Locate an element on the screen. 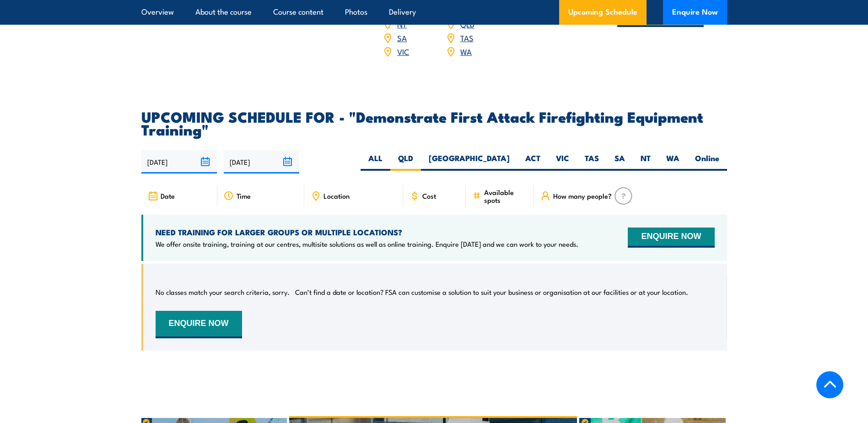 Image resolution: width=868 pixels, height=423 pixels. span: Time is located at coordinates (244, 195).